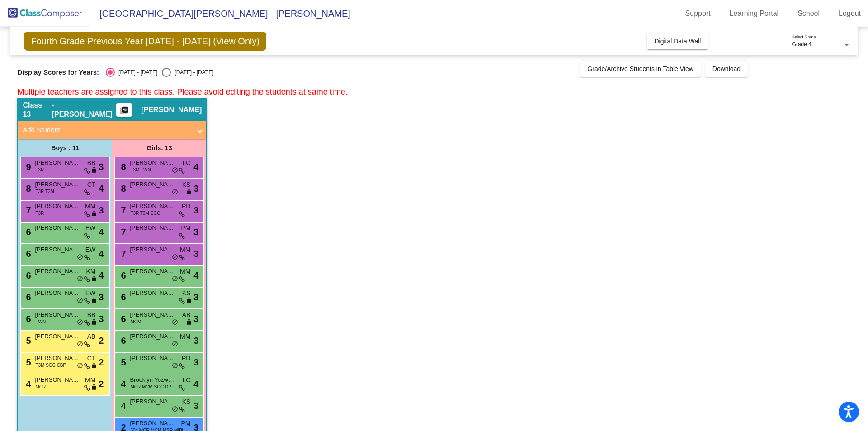  Describe the element at coordinates (92, 184) in the screenshot. I see `span: CT` at that location.